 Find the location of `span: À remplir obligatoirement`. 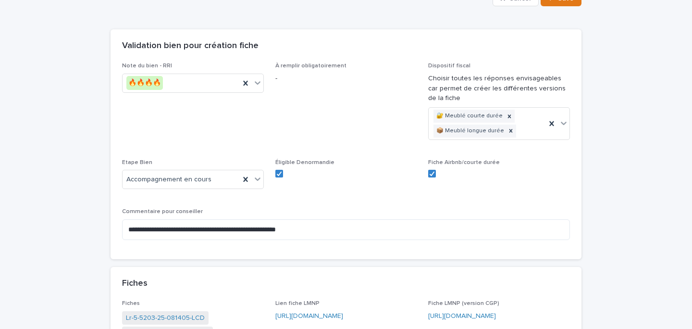

span: À remplir obligatoirement is located at coordinates (311, 66).